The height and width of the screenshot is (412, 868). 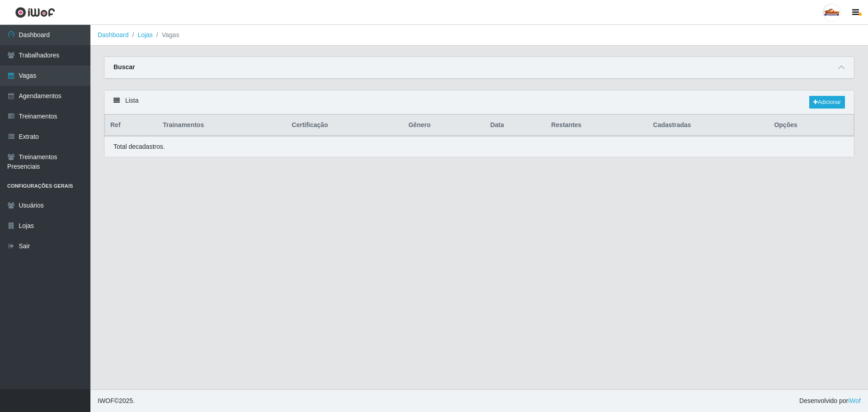 I want to click on a: Adicionar, so click(x=827, y=102).